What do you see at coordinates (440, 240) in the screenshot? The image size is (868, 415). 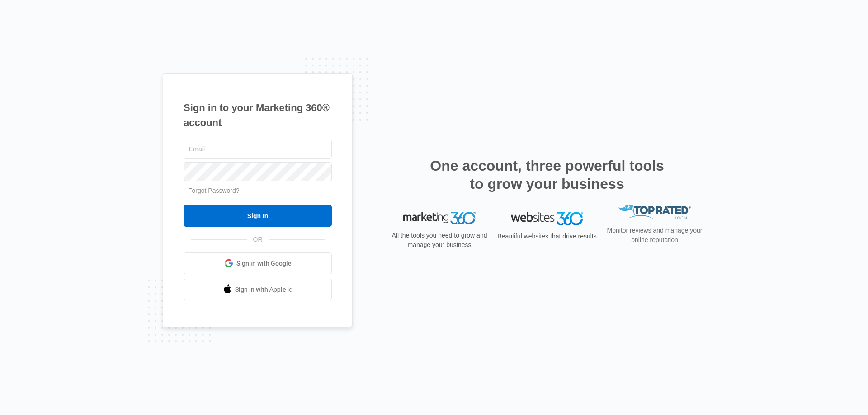 I see `p: All the tools you need to grow and manage your business` at bounding box center [440, 240].